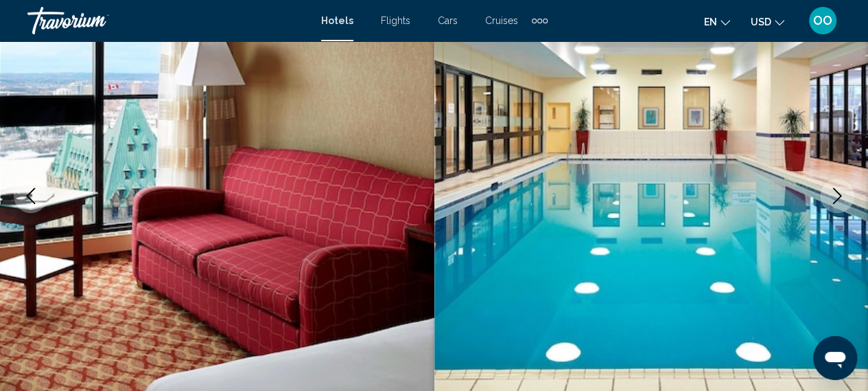  Describe the element at coordinates (837, 196) in the screenshot. I see `button: Next image` at that location.